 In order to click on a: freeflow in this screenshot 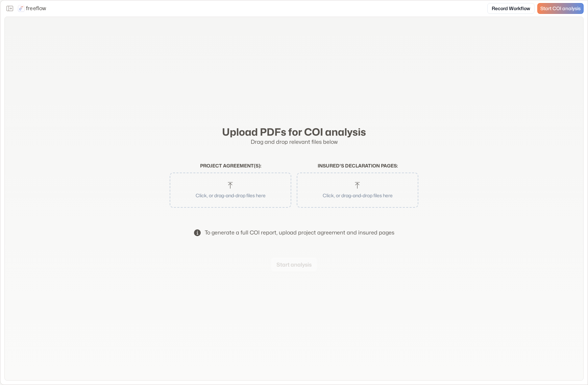, I will do `click(32, 8)`.